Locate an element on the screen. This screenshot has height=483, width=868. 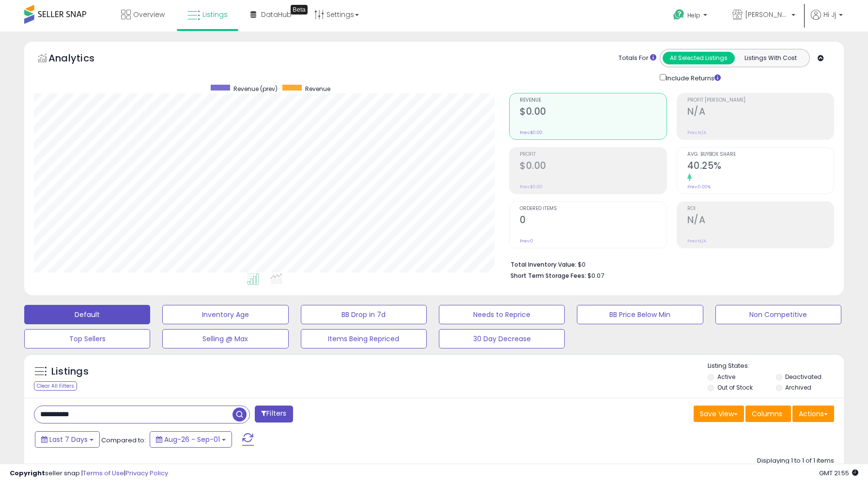
h2: 40.25% is located at coordinates (760, 166).